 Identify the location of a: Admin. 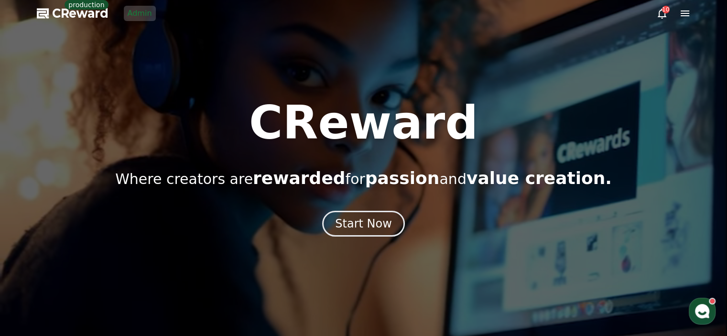
(140, 13).